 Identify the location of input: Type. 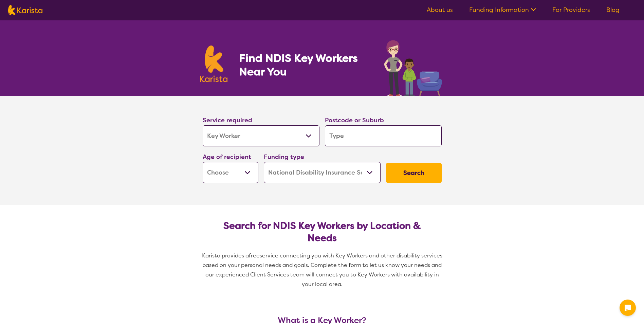
(383, 136).